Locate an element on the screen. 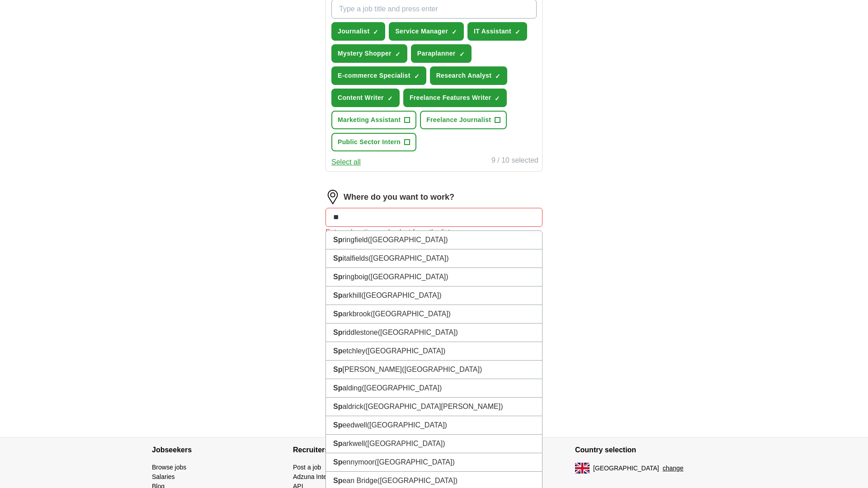  li: riddlestone is located at coordinates (434, 333).